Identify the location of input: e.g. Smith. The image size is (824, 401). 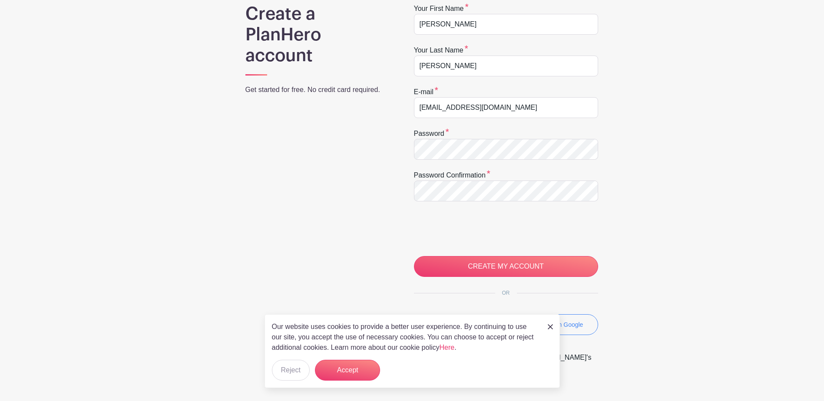
(506, 66).